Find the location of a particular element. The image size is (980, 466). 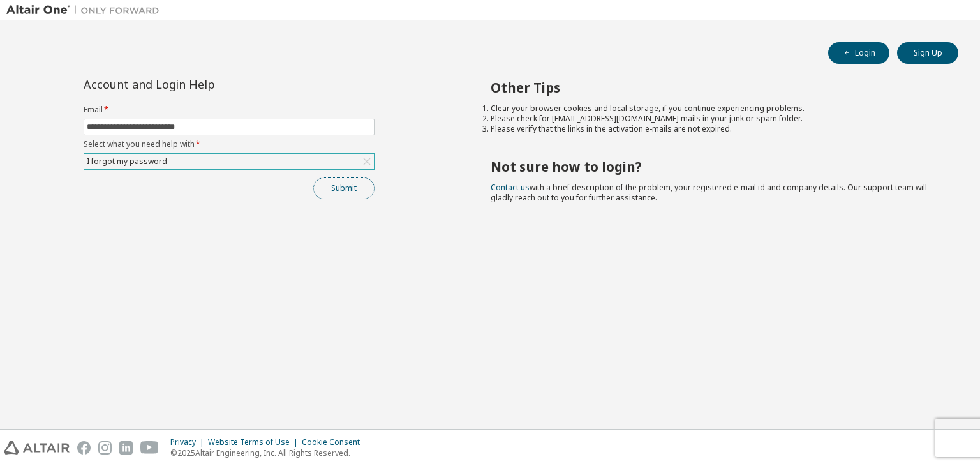

img: instagram.svg is located at coordinates (104, 448).